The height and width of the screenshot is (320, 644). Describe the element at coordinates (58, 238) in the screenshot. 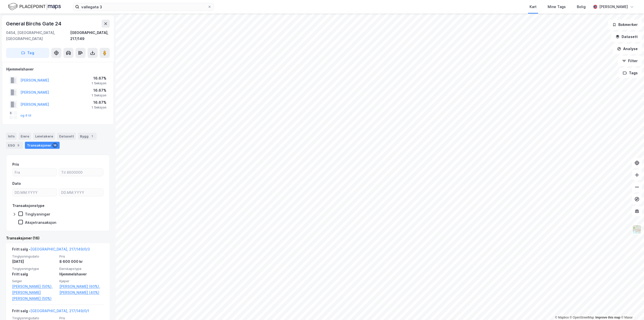

I see `div: Transaksjoner (16)` at that location.